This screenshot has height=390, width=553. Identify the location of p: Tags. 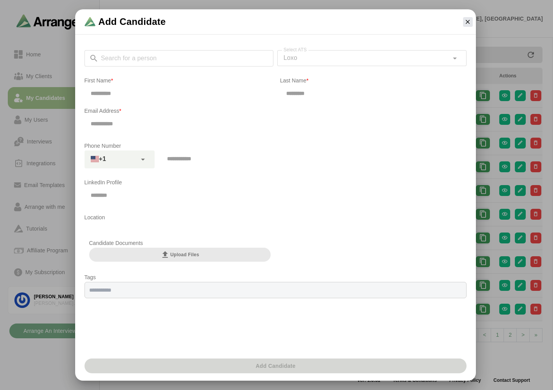
(275, 277).